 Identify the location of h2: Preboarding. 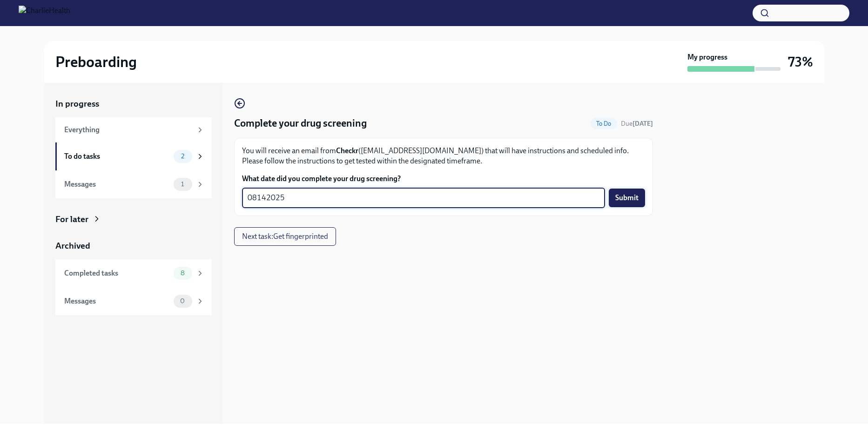
(96, 62).